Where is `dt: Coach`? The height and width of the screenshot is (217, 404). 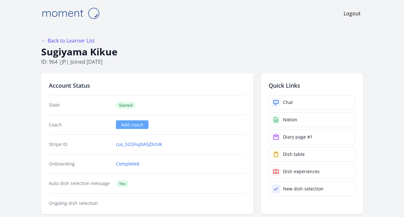
dt: Coach is located at coordinates (80, 125).